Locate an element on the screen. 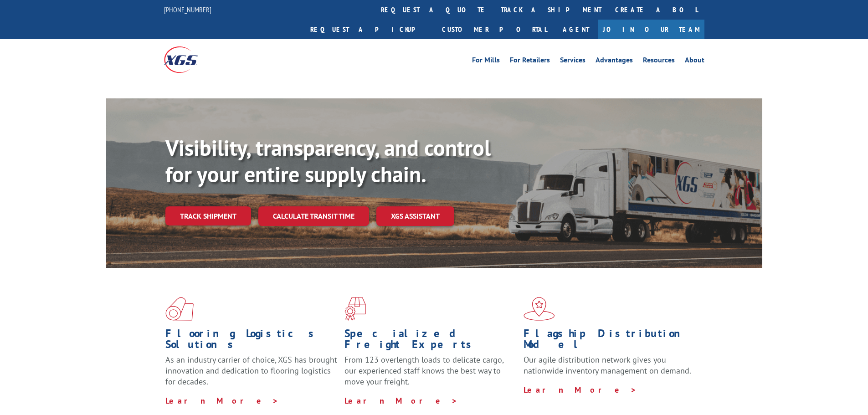  a: Join Our Team is located at coordinates (651, 29).